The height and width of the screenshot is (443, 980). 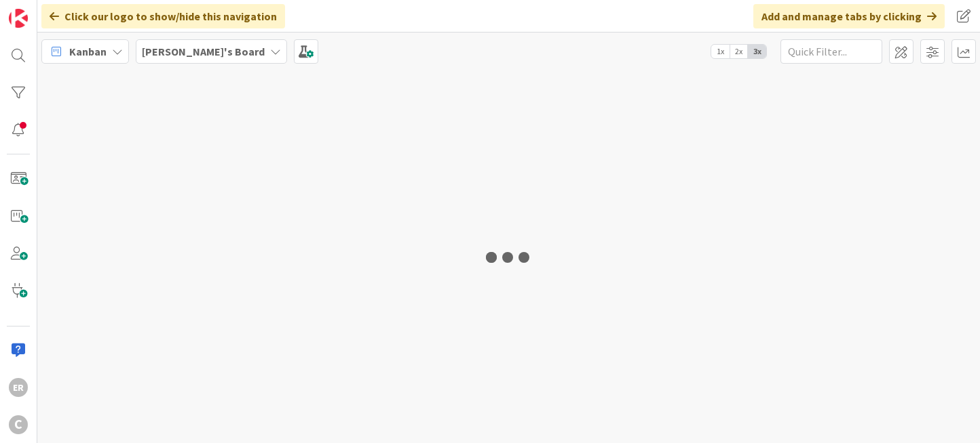 What do you see at coordinates (18, 18) in the screenshot?
I see `img: Visit kanbanzone.com` at bounding box center [18, 18].